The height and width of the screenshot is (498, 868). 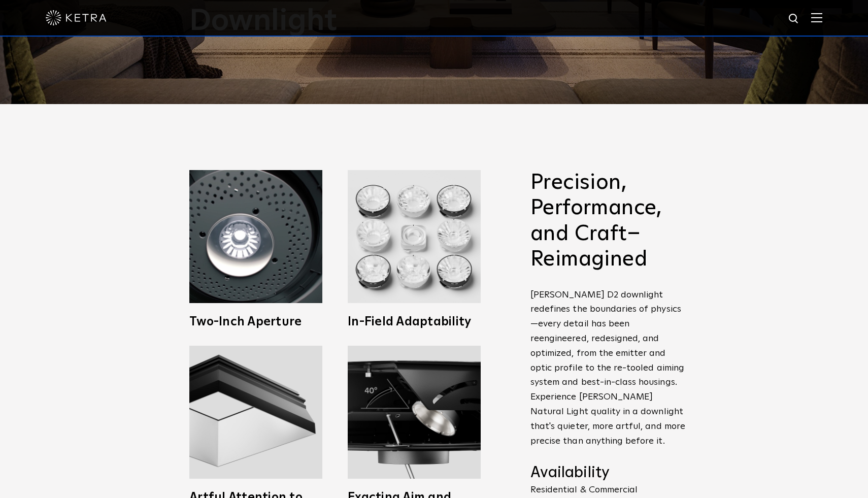 What do you see at coordinates (414, 237) in the screenshot?
I see `img: Ketra D2 LED Downlight fixtures with Wireless Control` at bounding box center [414, 237].